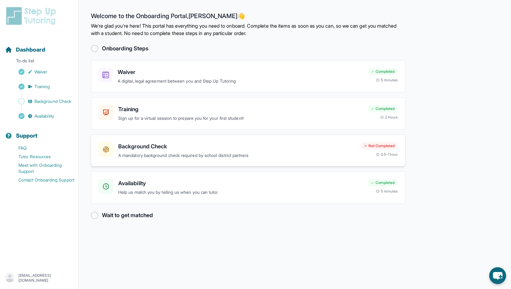  What do you see at coordinates (240, 192) in the screenshot?
I see `p: Help us match you by telling us when you can tutor.` at bounding box center [240, 192].